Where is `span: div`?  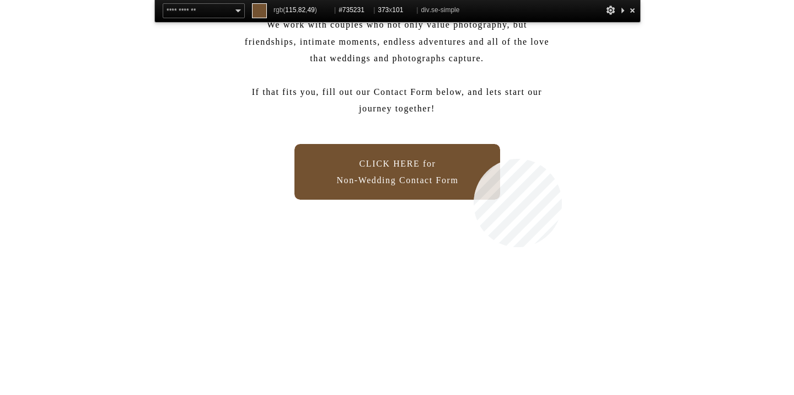
span: div is located at coordinates (440, 10).